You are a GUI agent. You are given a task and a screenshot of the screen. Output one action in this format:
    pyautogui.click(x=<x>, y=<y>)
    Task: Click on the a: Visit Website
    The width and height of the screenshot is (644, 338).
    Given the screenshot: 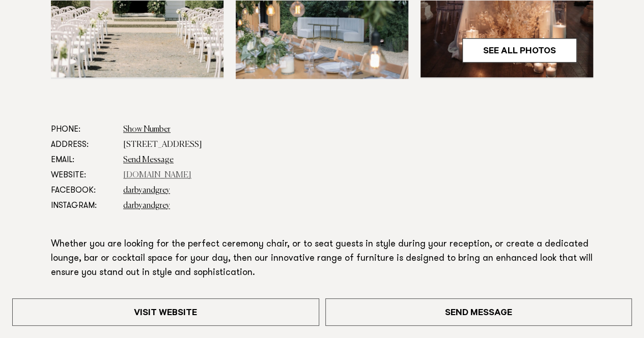 What is the action you would take?
    pyautogui.click(x=165, y=312)
    